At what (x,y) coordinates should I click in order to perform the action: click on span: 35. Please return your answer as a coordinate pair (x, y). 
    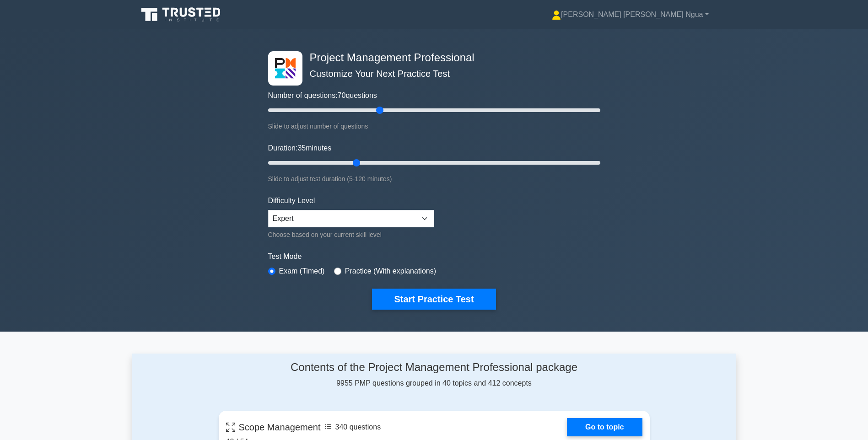
    Looking at the image, I should click on (302, 148).